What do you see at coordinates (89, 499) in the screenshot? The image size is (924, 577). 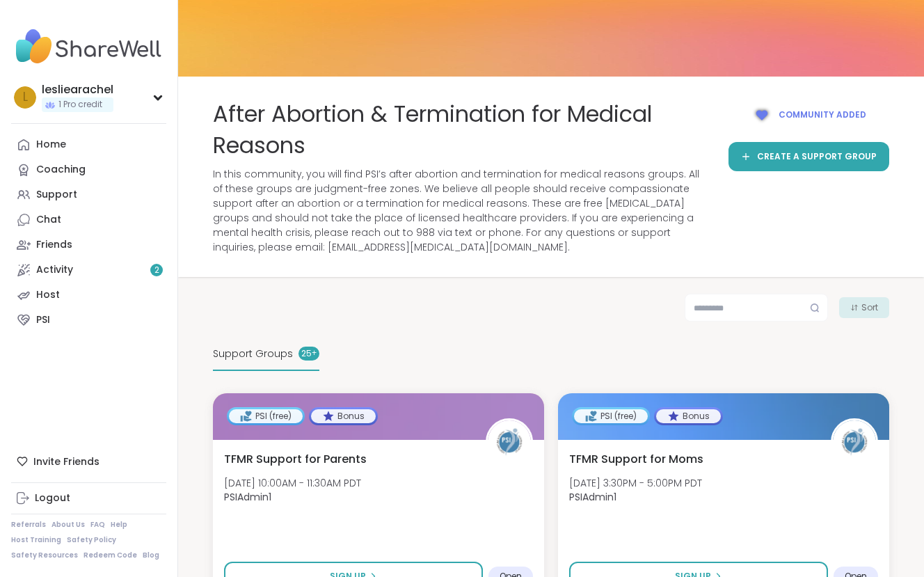 I see `a: Logout` at bounding box center [89, 499].